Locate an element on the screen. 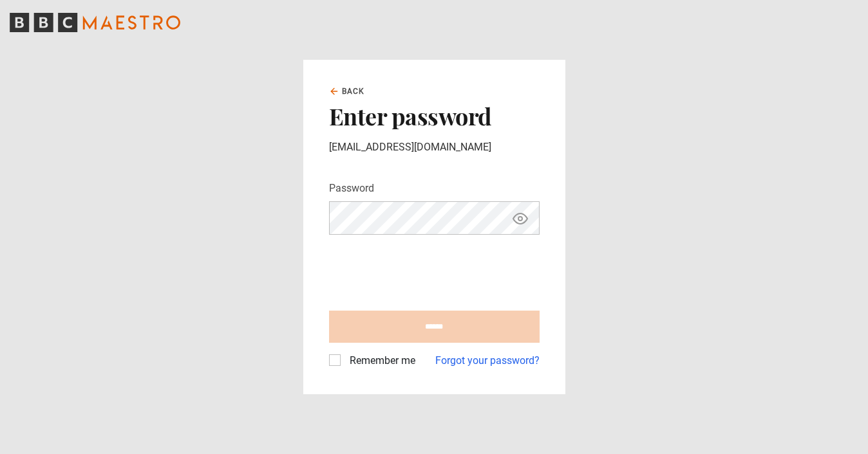 This screenshot has width=868, height=454. a: Forgot your password? is located at coordinates (488, 361).